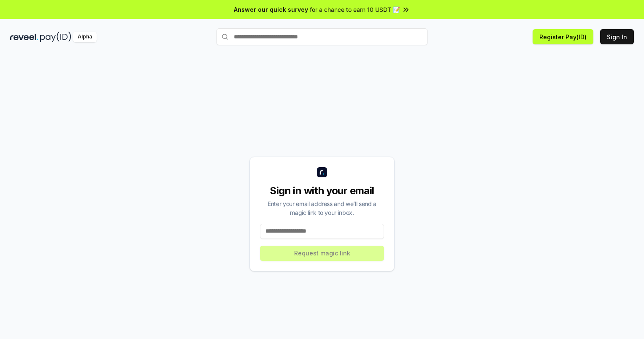 The image size is (644, 339). I want to click on button: Sign In, so click(618, 37).